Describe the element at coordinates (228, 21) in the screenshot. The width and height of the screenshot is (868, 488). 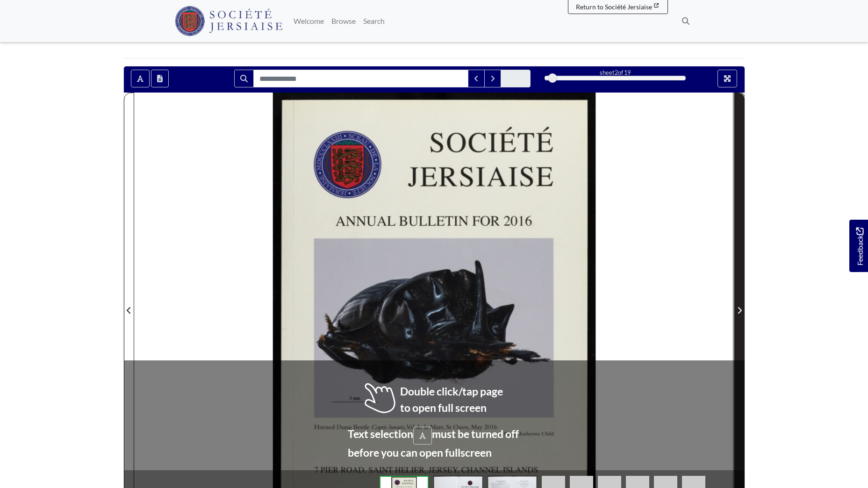
I see `a: Société Jersiaise logo` at that location.